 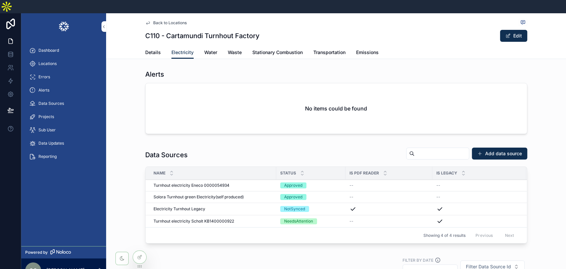 I want to click on span: Water, so click(x=210, y=52).